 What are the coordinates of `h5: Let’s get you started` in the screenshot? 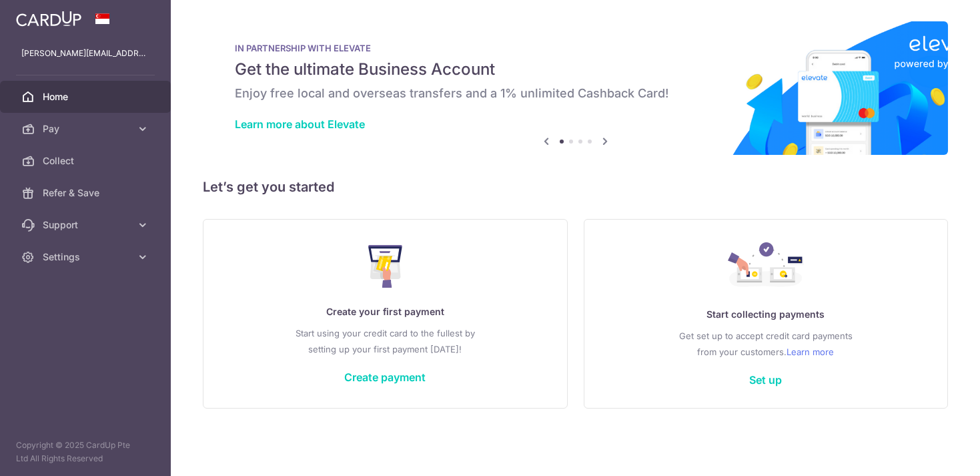 It's located at (575, 187).